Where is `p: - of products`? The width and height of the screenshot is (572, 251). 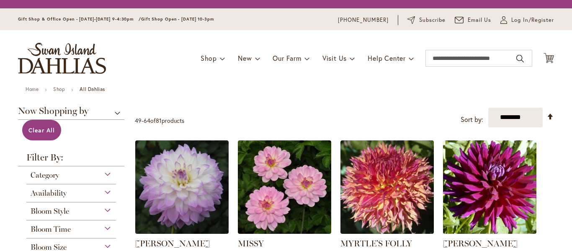
p: - of products is located at coordinates (160, 121).